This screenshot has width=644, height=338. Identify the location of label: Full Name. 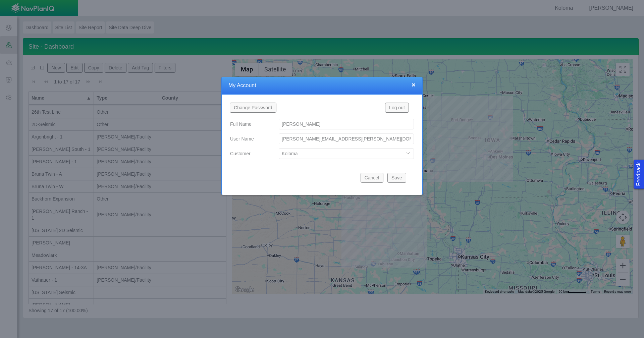
(249, 124).